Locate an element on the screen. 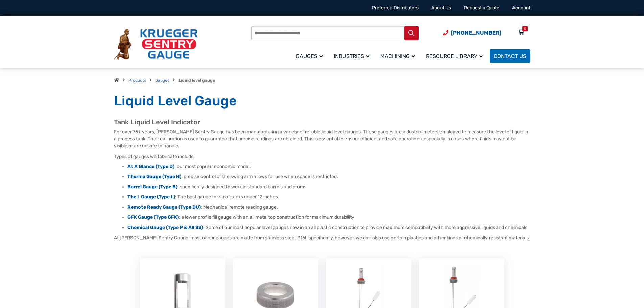 The width and height of the screenshot is (644, 308). a: Industries is located at coordinates (353, 56).